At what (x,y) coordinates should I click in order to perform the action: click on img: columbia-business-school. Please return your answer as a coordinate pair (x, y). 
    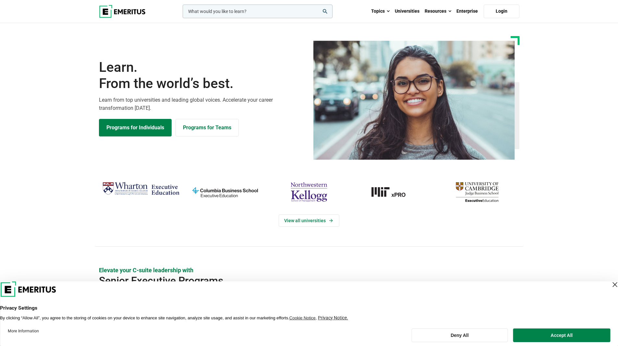
    Looking at the image, I should click on (225, 192).